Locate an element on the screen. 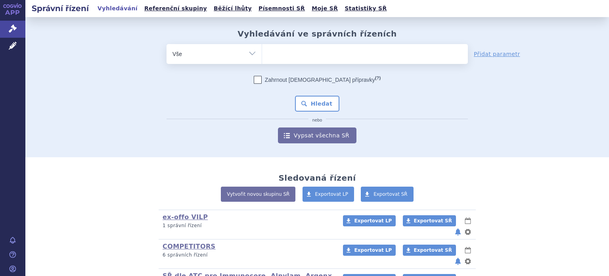 The width and height of the screenshot is (609, 276). button: Hledat is located at coordinates (317, 104).